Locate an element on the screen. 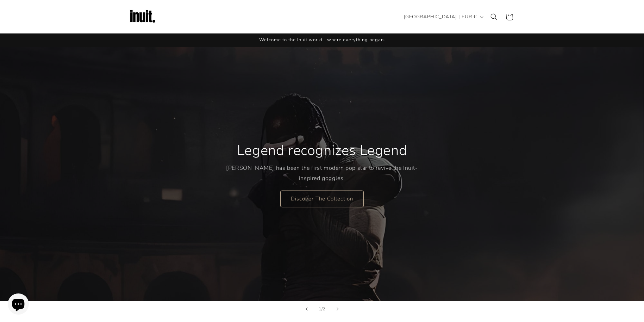 The height and width of the screenshot is (322, 644). span: Welcome to the Inuit world - where everything began. is located at coordinates (322, 40).